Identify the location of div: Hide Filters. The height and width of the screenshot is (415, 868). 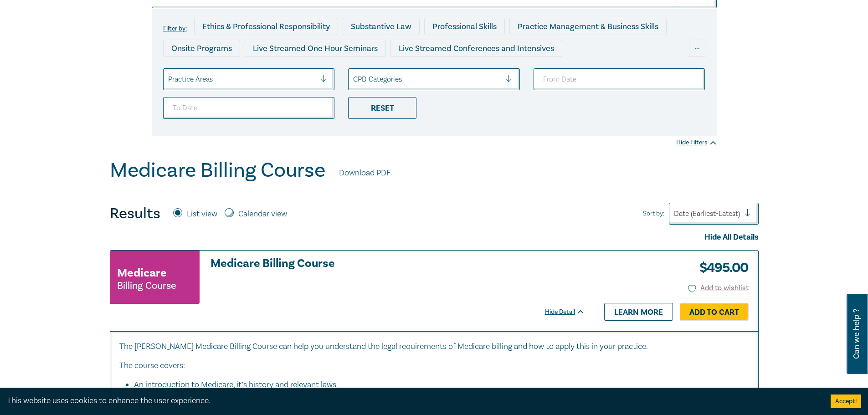
(697, 143).